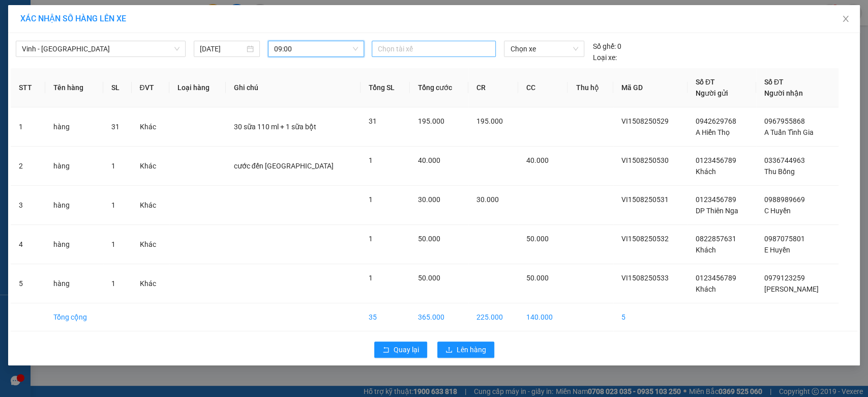 The height and width of the screenshot is (397, 868). Describe the element at coordinates (222, 49) in the screenshot. I see `input: 15/08/2025` at that location.